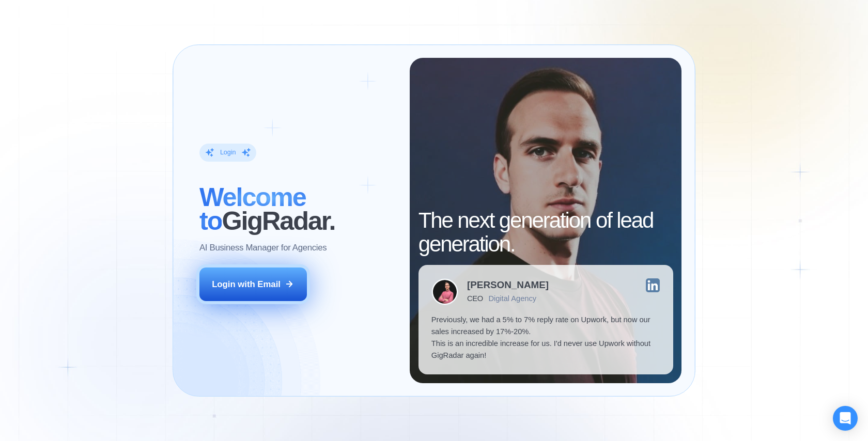  What do you see at coordinates (254, 284) in the screenshot?
I see `button: Login with Email` at bounding box center [254, 284].